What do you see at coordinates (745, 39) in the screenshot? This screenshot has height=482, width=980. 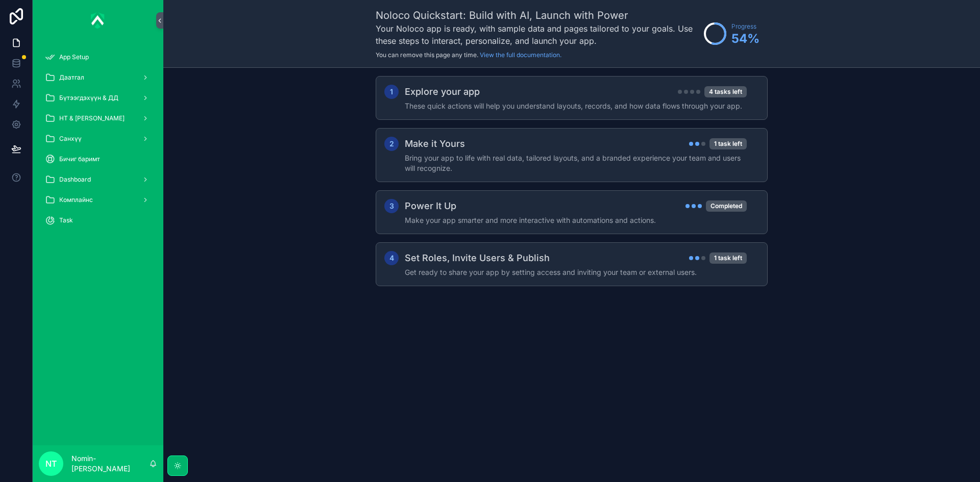 I see `span: 54 %` at bounding box center [745, 39].